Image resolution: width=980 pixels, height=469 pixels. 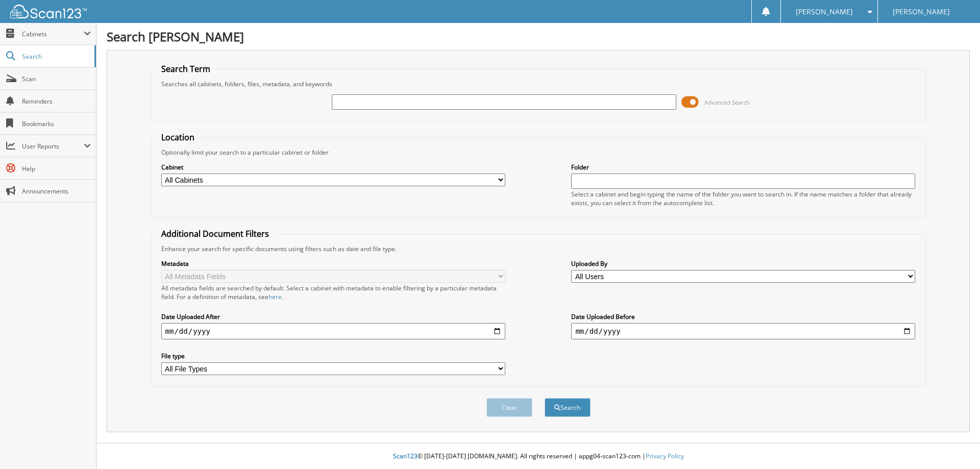 I want to click on span: Announcements, so click(x=56, y=191).